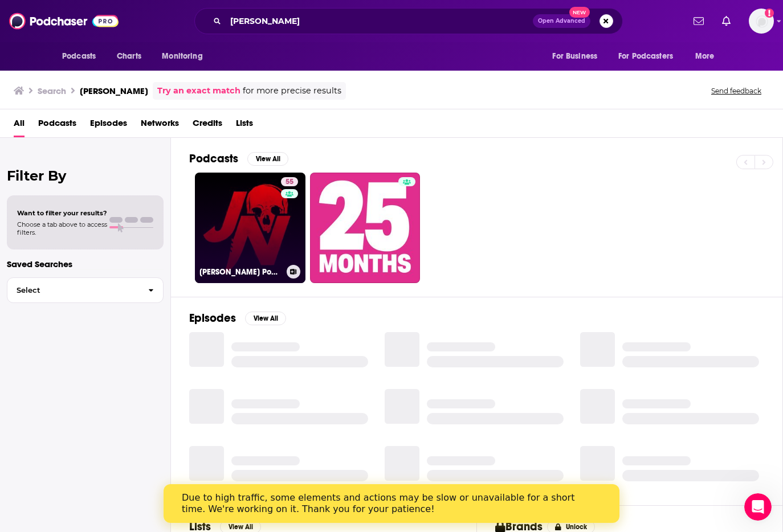 The height and width of the screenshot is (532, 783). Describe the element at coordinates (561, 21) in the screenshot. I see `span: Open Advanced` at that location.